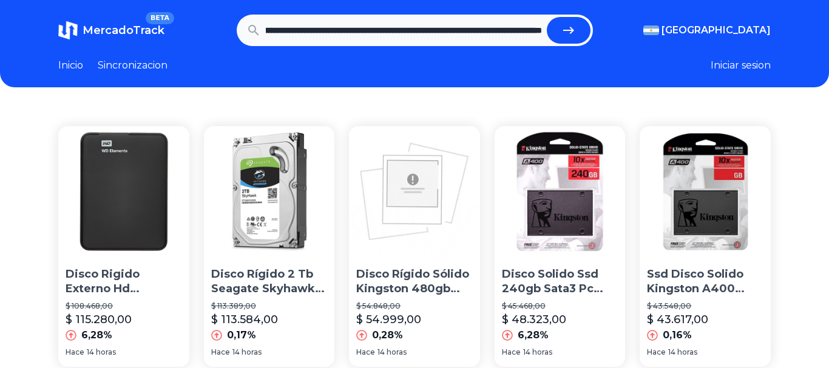 Image resolution: width=829 pixels, height=368 pixels. What do you see at coordinates (415, 307) in the screenshot?
I see `p: $ 54.848,00` at bounding box center [415, 307].